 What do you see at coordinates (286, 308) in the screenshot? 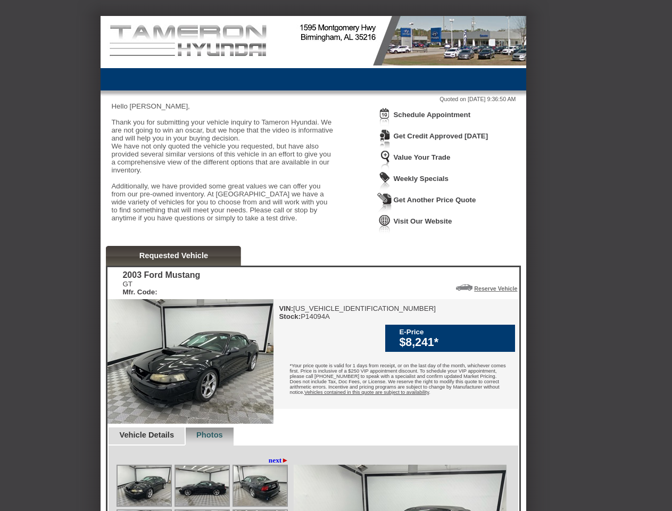
I see `b: VIN:` at bounding box center [286, 308].